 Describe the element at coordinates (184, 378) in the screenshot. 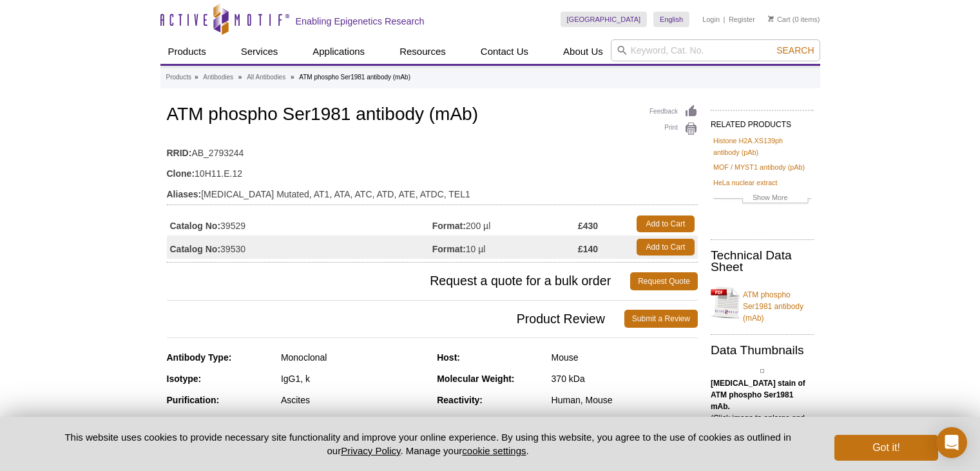

I see `strong: Isotype:` at that location.